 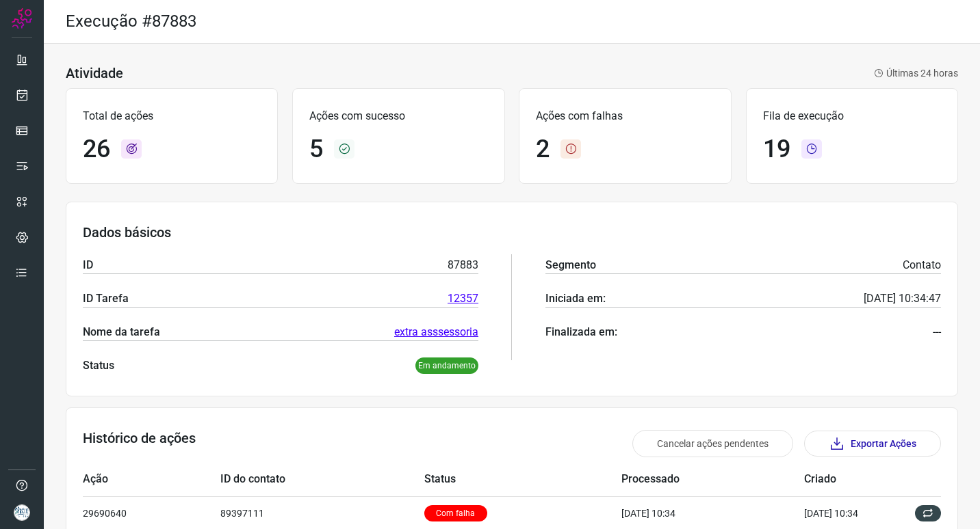 I want to click on a: 12357, so click(x=463, y=299).